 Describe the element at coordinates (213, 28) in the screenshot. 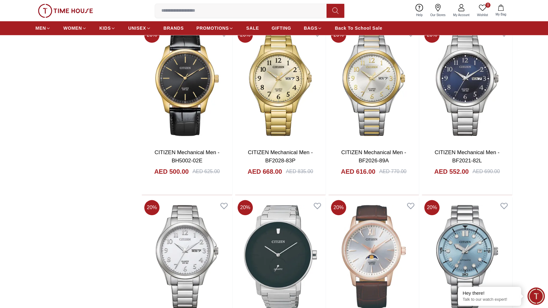

I see `span: PROMOTIONS` at that location.